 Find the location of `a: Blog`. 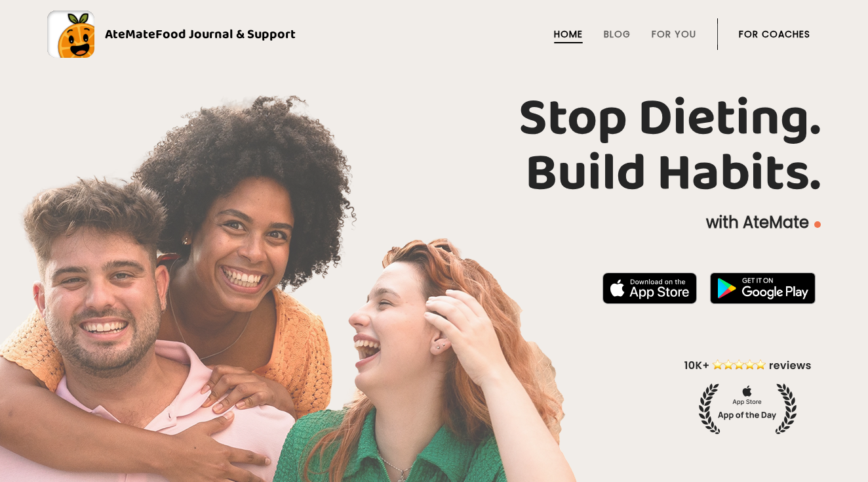

a: Blog is located at coordinates (617, 34).